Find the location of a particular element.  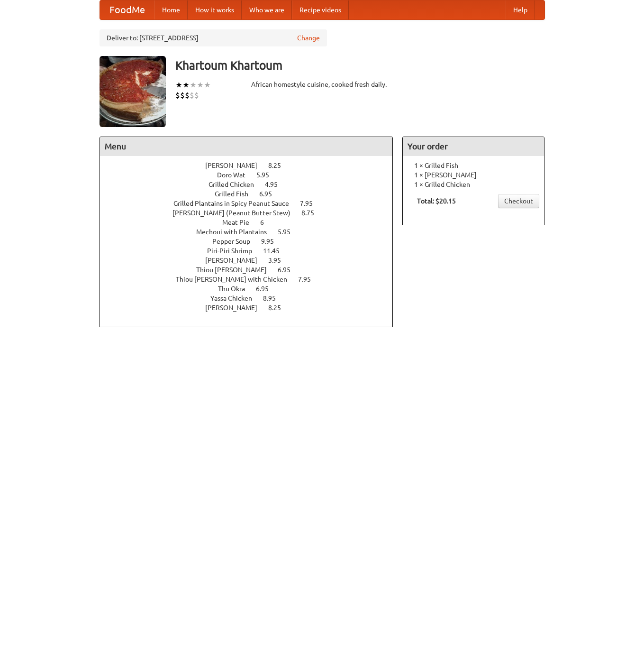

a: How it works is located at coordinates (215, 10).